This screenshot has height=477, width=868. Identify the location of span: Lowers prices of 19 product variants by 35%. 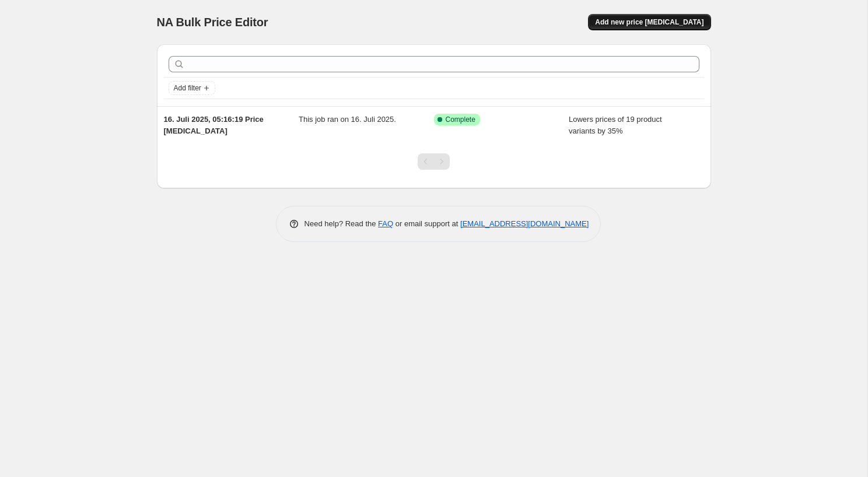
(616, 125).